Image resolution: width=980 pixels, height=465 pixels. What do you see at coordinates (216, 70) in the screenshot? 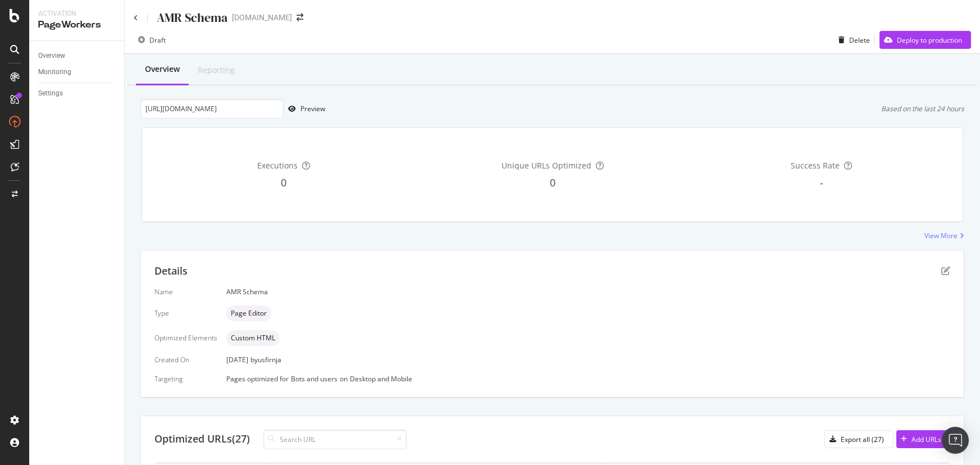
I see `div: Reporting` at bounding box center [216, 70].